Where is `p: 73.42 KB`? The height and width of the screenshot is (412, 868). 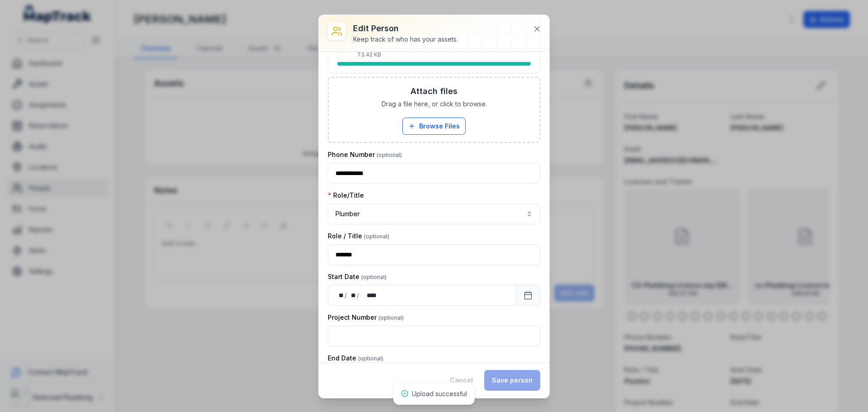 p: 73.42 KB is located at coordinates (429, 55).